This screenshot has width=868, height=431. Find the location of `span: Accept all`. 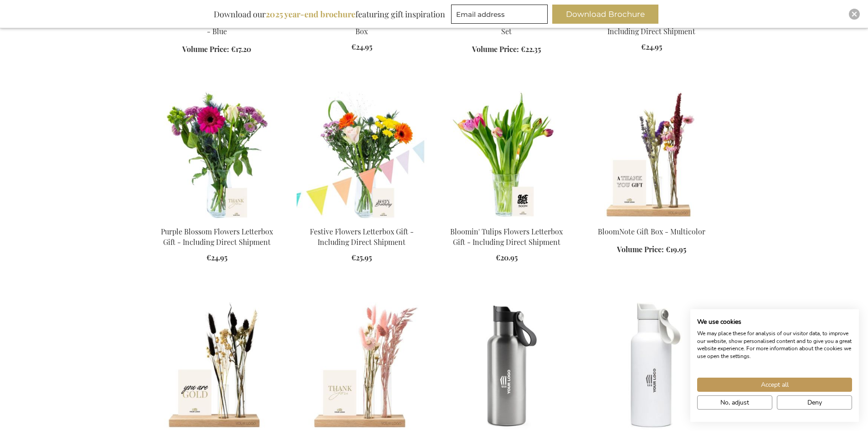

span: Accept all is located at coordinates (775, 384).